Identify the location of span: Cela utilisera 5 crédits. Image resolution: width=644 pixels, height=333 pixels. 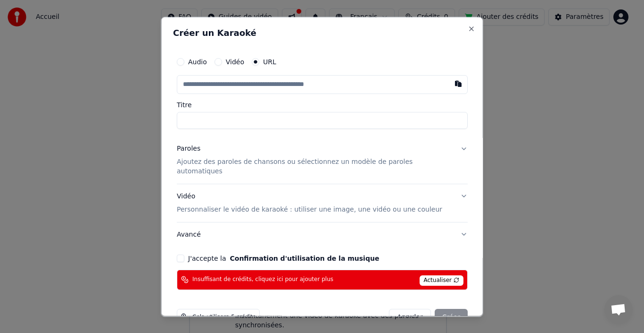
(224, 317).